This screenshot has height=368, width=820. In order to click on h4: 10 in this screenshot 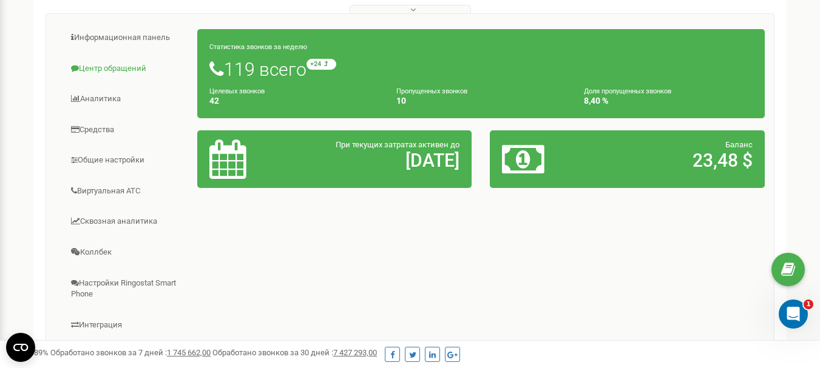, I will do `click(481, 101)`.